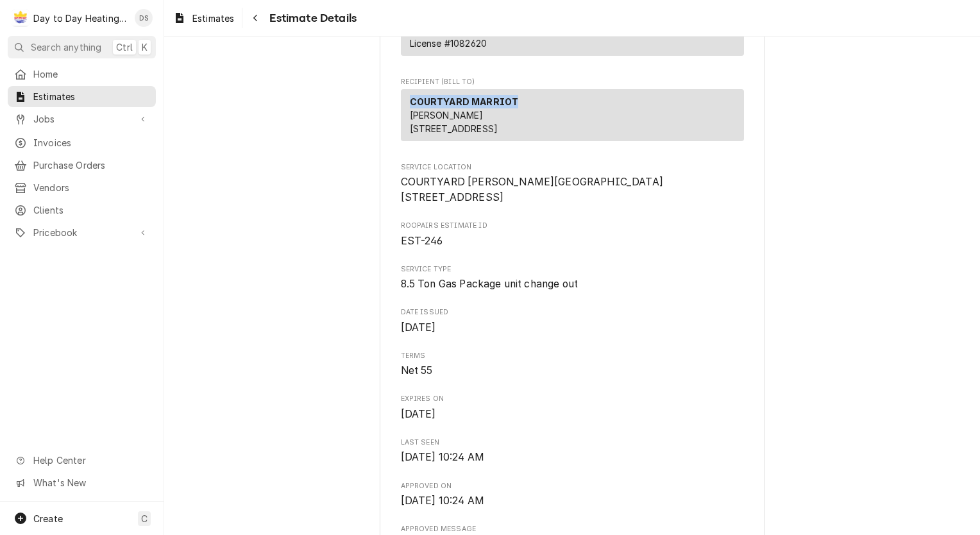  Describe the element at coordinates (144, 518) in the screenshot. I see `span: C` at that location.